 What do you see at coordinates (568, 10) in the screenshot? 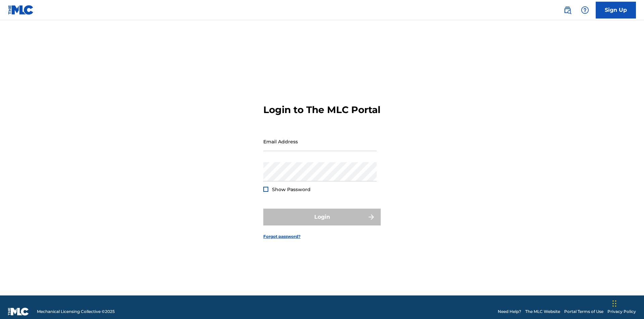
I see `a: Public Search` at bounding box center [568, 10].